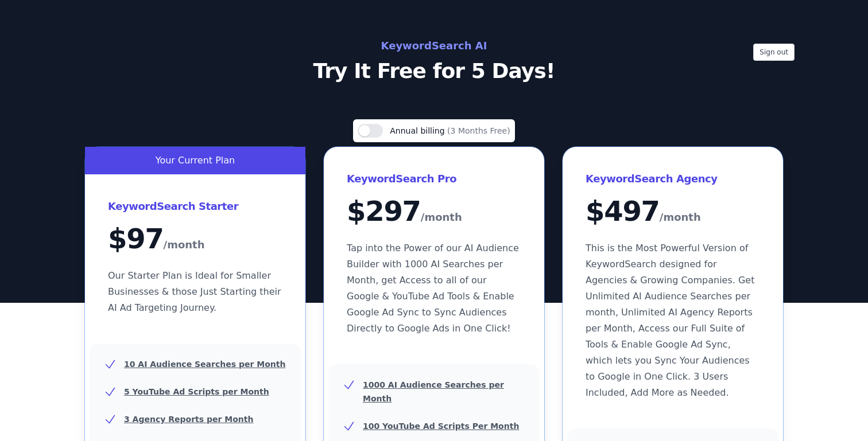 The height and width of the screenshot is (441, 868). Describe the element at coordinates (195, 239) in the screenshot. I see `div: $ 97` at that location.